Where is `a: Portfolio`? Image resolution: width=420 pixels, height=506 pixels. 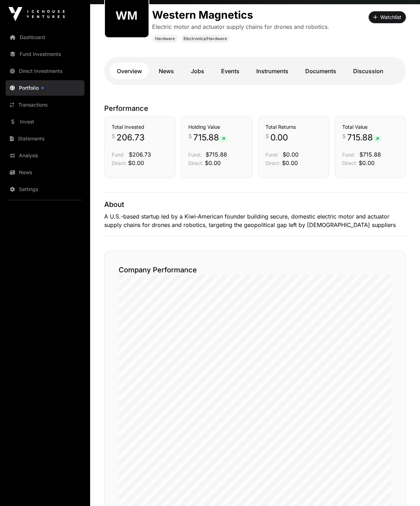 a: Portfolio is located at coordinates (45, 88).